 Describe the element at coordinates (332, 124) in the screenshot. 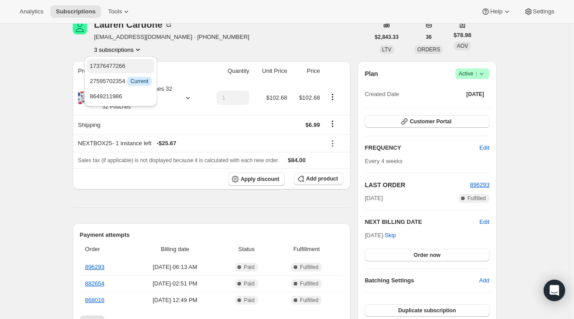

I see `button: Shipping actions` at that location.